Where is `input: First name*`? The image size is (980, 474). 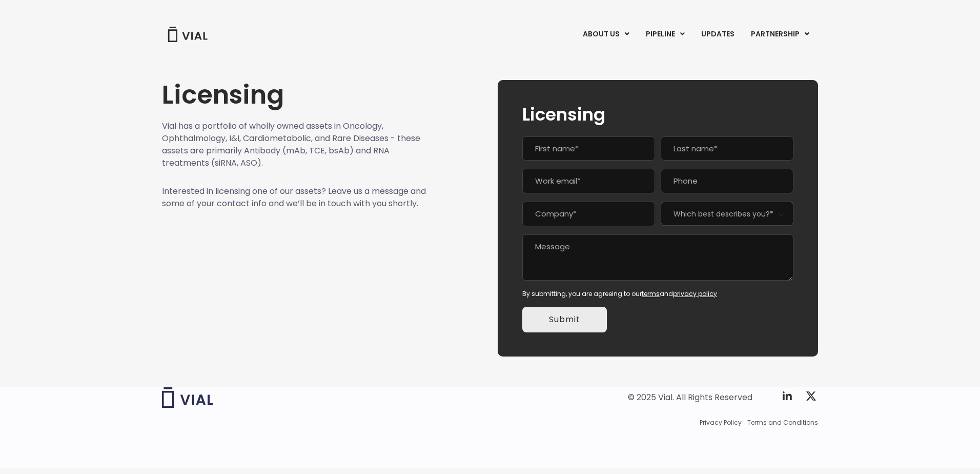 input: First name* is located at coordinates (588, 148).